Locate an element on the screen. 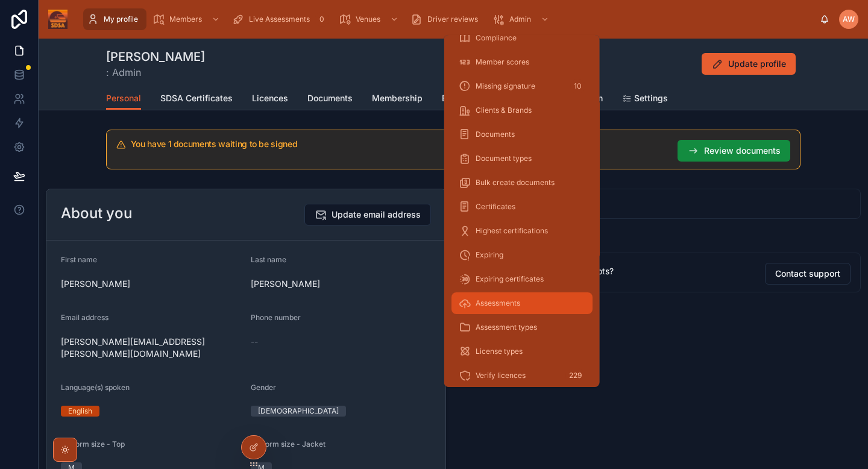 The height and width of the screenshot is (469, 868). span: Experience is located at coordinates (464, 98).